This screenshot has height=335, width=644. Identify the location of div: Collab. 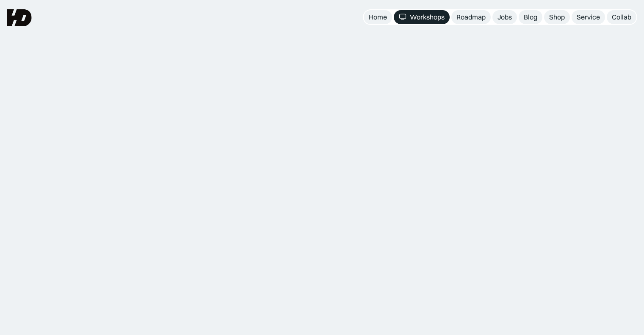
(621, 17).